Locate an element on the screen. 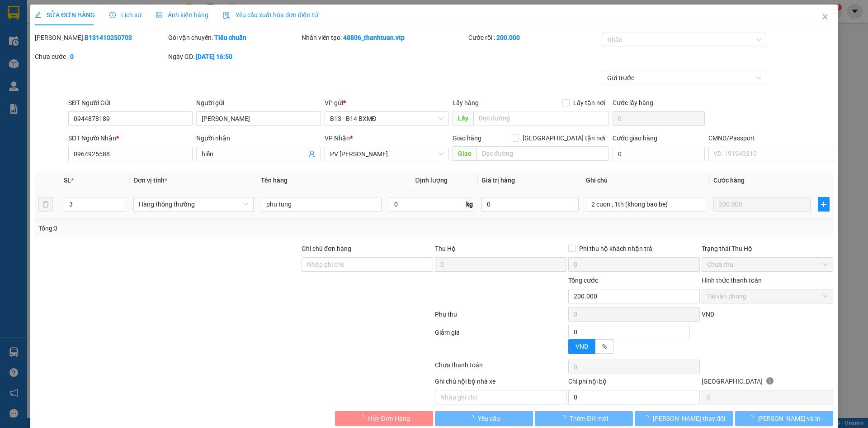 The width and height of the screenshot is (868, 428). input: Cước giao hàng is located at coordinates (659, 154).